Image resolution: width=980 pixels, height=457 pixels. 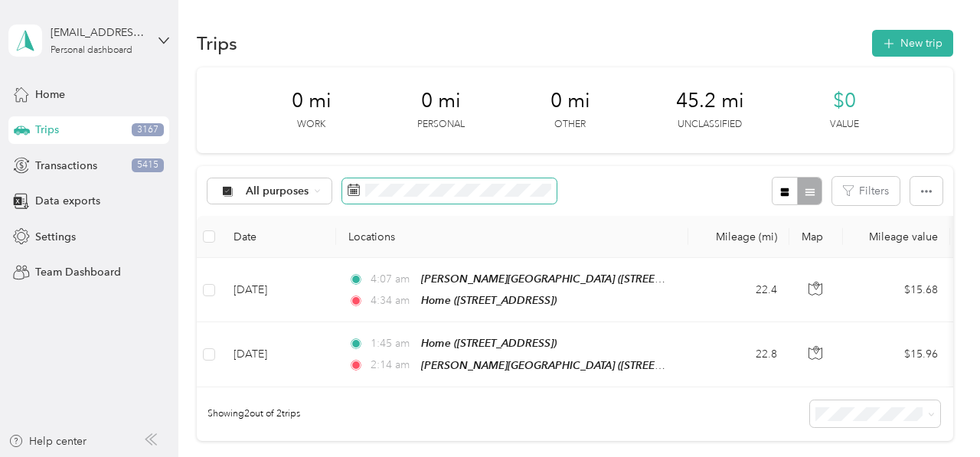 What do you see at coordinates (392, 301) in the screenshot?
I see `span: 4:34 am` at bounding box center [392, 301].